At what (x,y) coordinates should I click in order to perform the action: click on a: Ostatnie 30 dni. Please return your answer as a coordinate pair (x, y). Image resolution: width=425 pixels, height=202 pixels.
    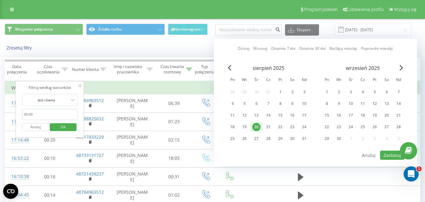
    Looking at the image, I should click on (313, 48).